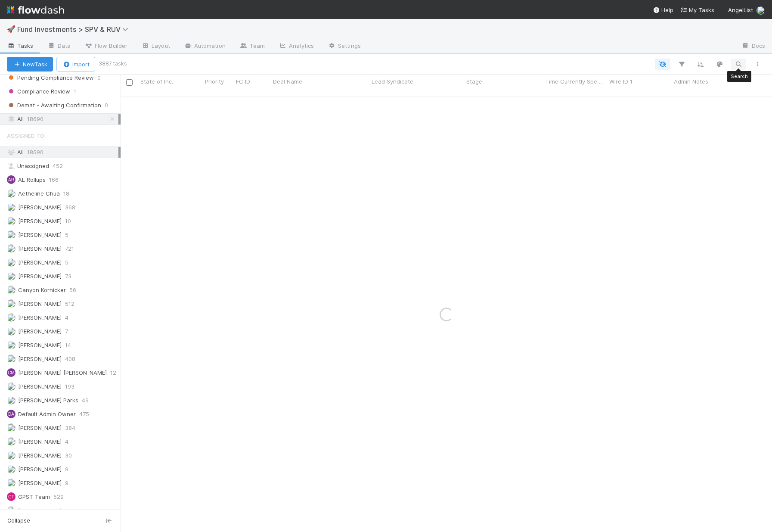 This screenshot has height=532, width=772. Describe the element at coordinates (761, 10) in the screenshot. I see `img: avatar_5bf5c33b-3139-4939-a495-cbf9fc6ebf7e.png` at that location.